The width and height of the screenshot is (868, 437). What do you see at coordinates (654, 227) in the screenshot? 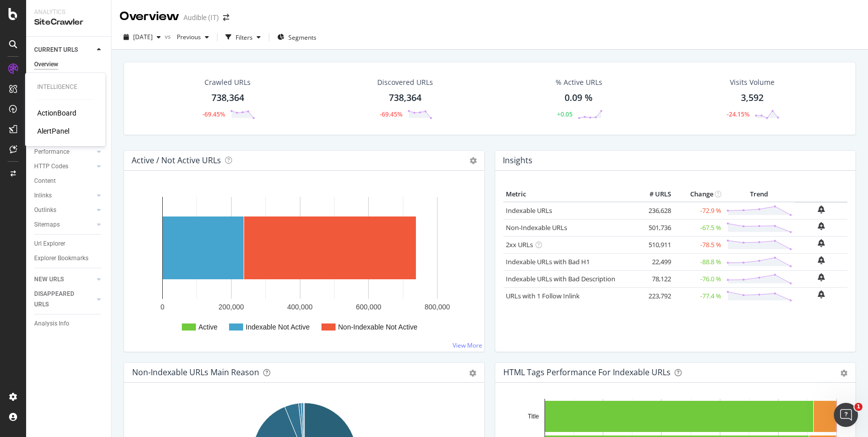
I see `td: 501,736` at bounding box center [654, 227].